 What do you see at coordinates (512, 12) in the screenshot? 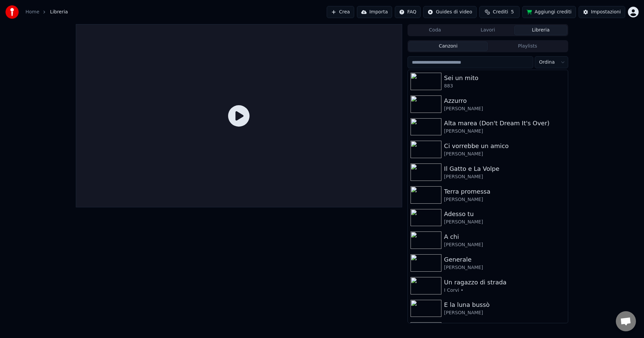
I see `span: 5` at bounding box center [512, 12].